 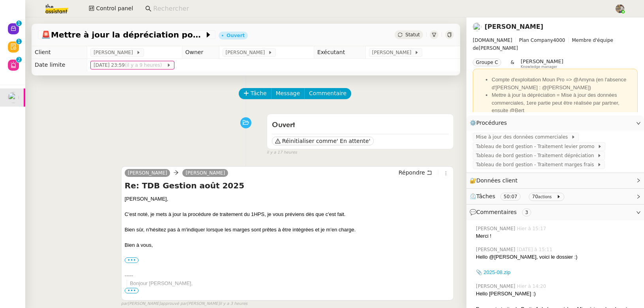 I want to click on span: par, so click(x=125, y=304).